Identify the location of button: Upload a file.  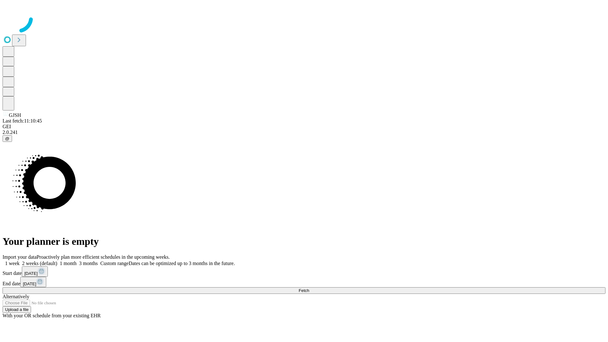
(17, 309).